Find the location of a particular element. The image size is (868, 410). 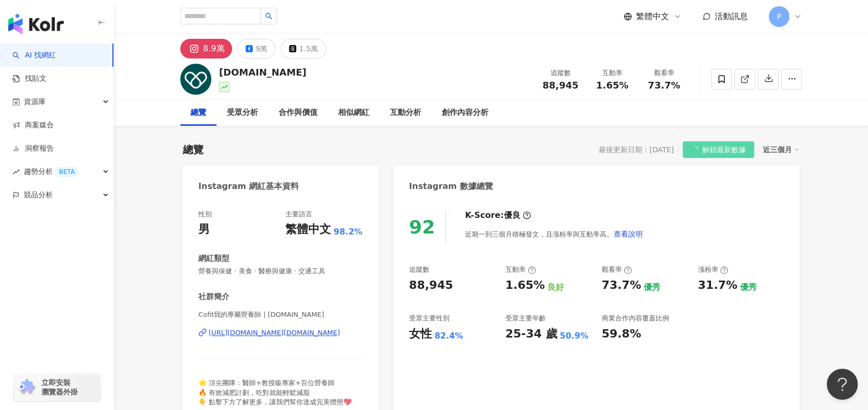

img: logo is located at coordinates (36, 24).